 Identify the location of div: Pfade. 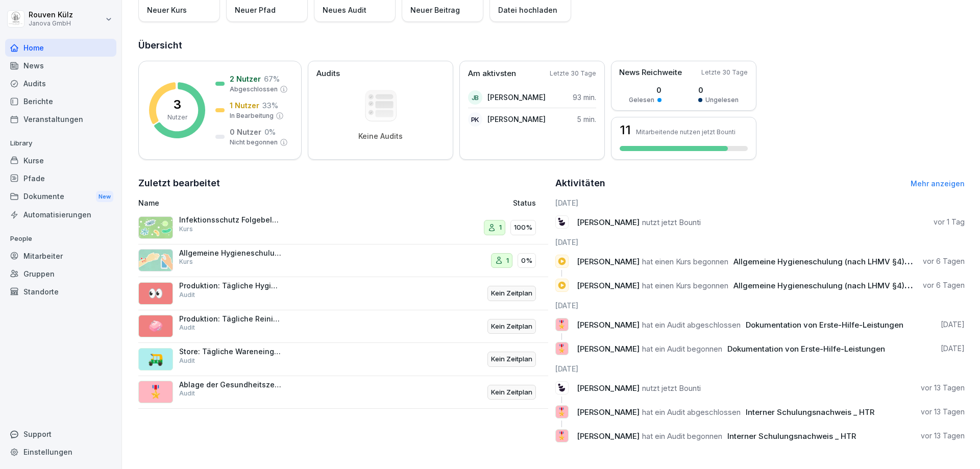
(60, 179).